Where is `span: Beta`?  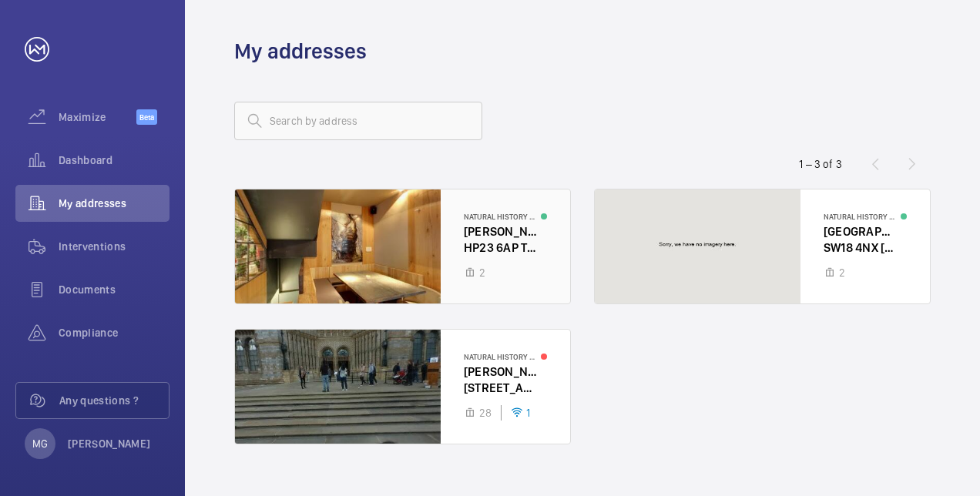 span: Beta is located at coordinates (146, 117).